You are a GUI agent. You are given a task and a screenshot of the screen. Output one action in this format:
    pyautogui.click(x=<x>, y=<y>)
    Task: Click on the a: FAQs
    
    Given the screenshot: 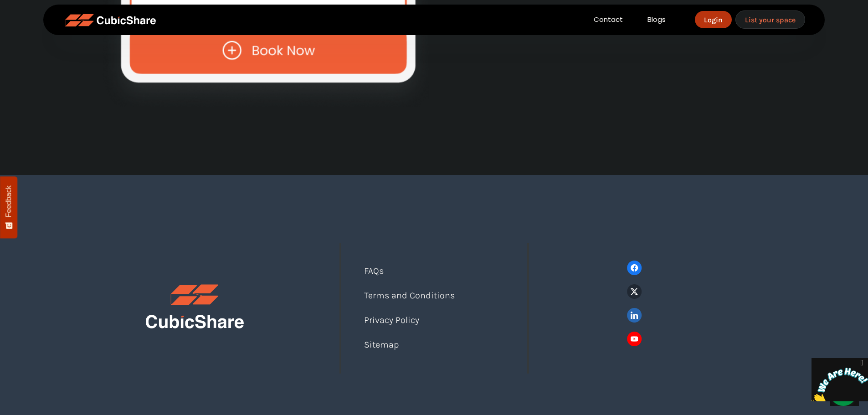 What is the action you would take?
    pyautogui.click(x=373, y=271)
    